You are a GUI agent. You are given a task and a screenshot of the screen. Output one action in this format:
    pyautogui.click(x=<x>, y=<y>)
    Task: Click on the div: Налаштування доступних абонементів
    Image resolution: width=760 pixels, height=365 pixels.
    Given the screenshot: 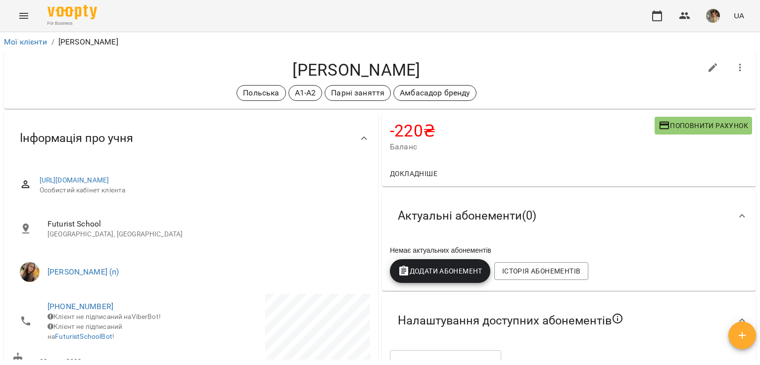 What is the action you would take?
    pyautogui.click(x=569, y=321)
    